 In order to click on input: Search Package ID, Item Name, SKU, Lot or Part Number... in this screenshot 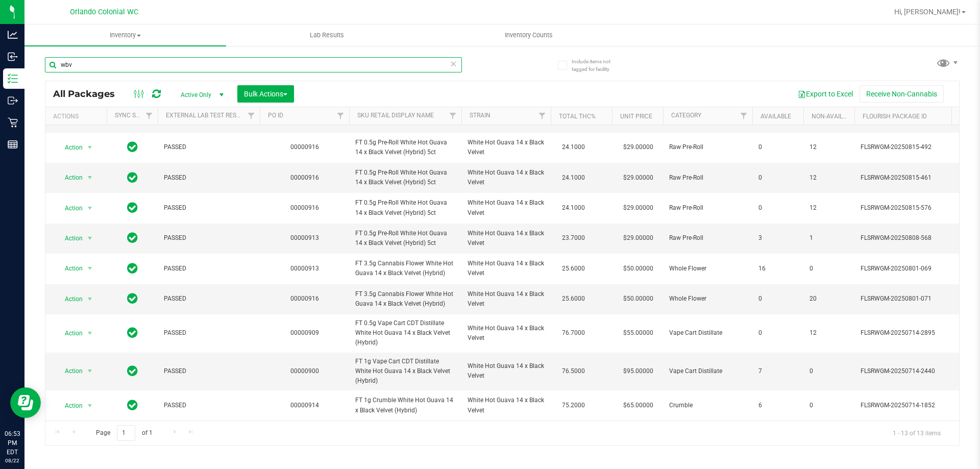, I will do `click(253, 65)`.